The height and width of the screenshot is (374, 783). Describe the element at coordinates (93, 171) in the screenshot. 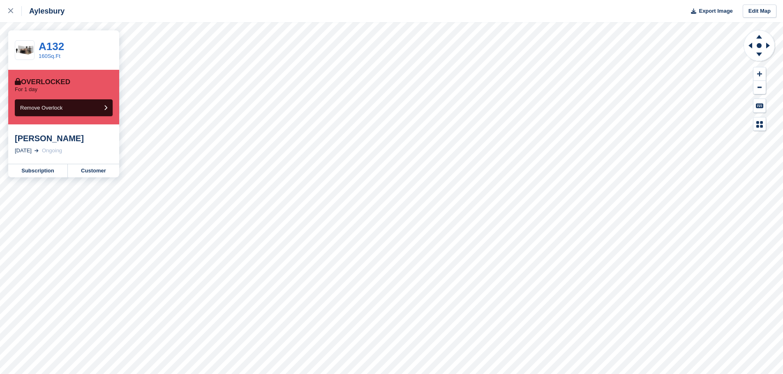

I see `a: Customer` at that location.